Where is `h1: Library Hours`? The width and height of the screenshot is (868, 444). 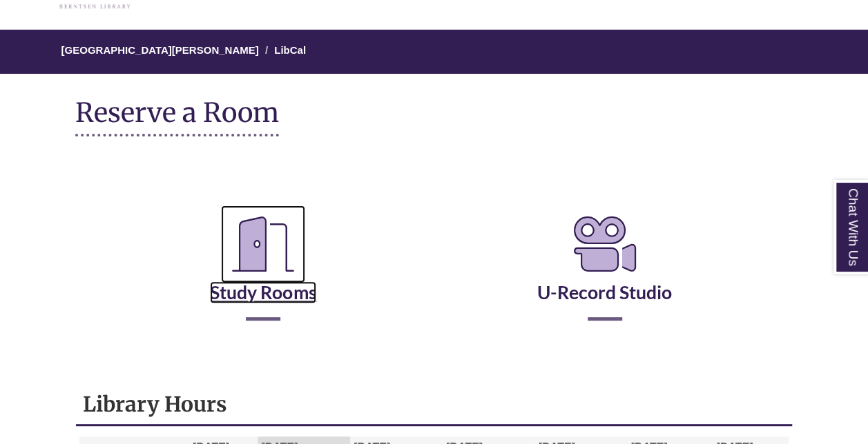
h1: Library Hours is located at coordinates (433, 404).